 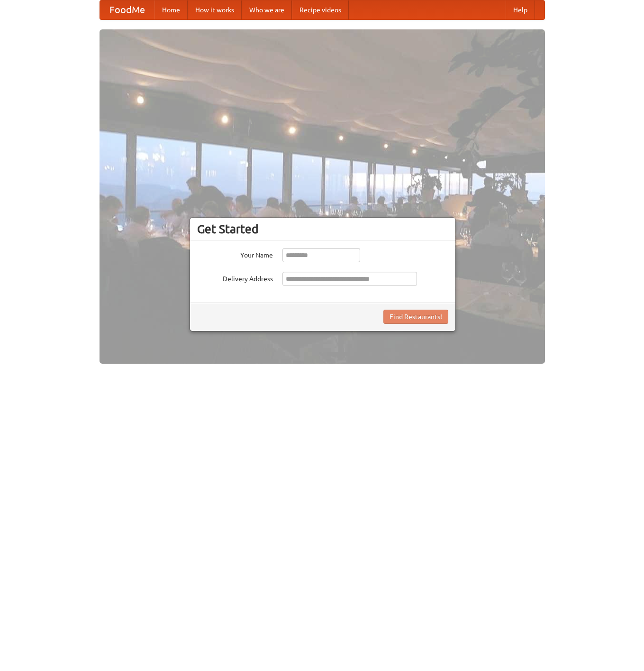 I want to click on a: How it works, so click(x=215, y=10).